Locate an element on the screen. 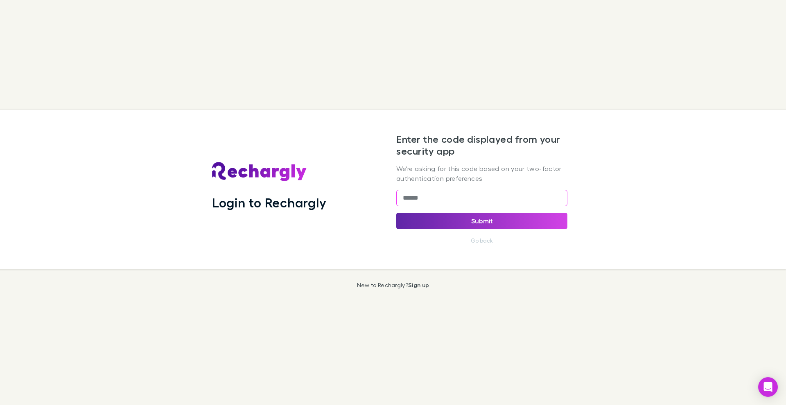 The height and width of the screenshot is (405, 786). p: We're asking for this code based on your two-factor authentication preferences is located at coordinates (482, 173).